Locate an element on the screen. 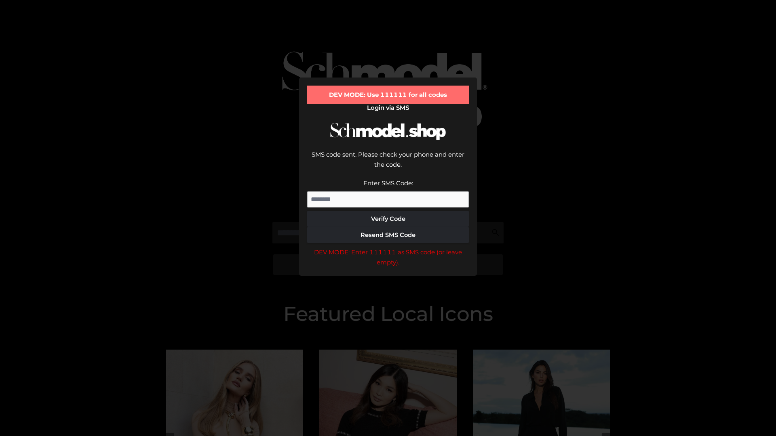  button: Resend SMS Code is located at coordinates (388, 235).